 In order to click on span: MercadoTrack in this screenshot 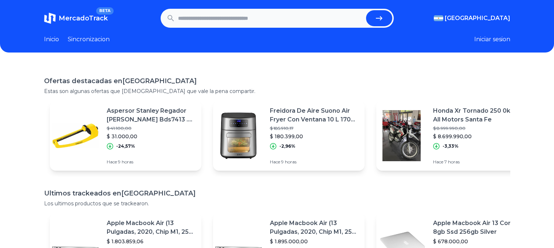, I will do `click(83, 18)`.